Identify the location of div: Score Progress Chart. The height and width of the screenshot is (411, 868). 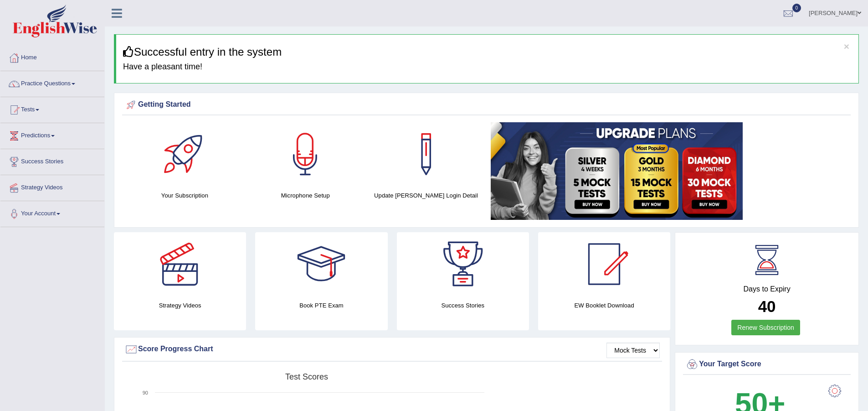
(392, 349).